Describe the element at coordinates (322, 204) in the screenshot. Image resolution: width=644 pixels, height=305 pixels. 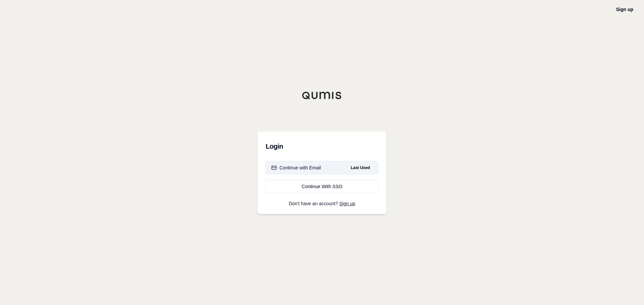
I see `p: Don't have an account?` at that location.